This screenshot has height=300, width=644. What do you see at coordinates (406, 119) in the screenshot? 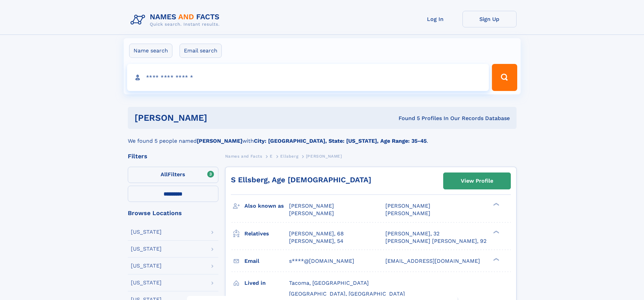
I see `div: Found 5 Profiles In Our Records Database` at bounding box center [406, 119].